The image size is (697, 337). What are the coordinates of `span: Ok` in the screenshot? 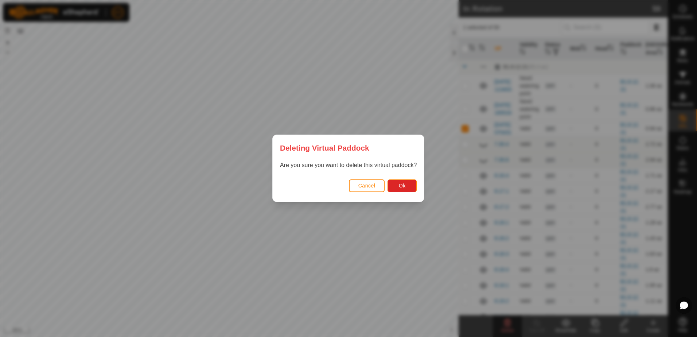 It's located at (402, 186).